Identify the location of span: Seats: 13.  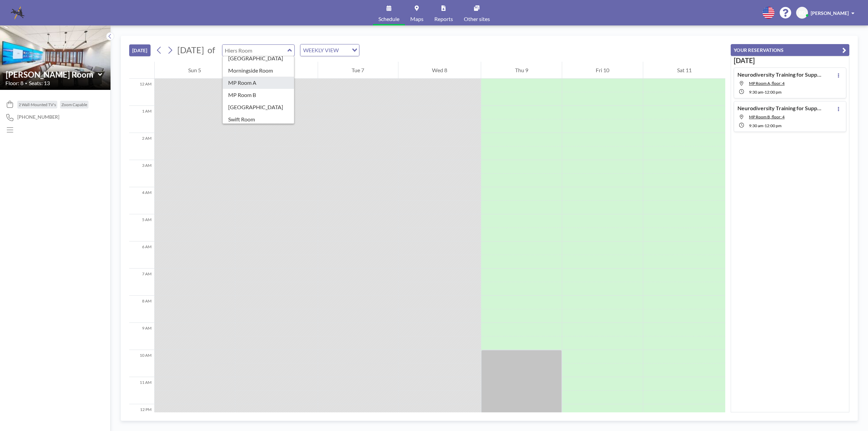
(39, 83).